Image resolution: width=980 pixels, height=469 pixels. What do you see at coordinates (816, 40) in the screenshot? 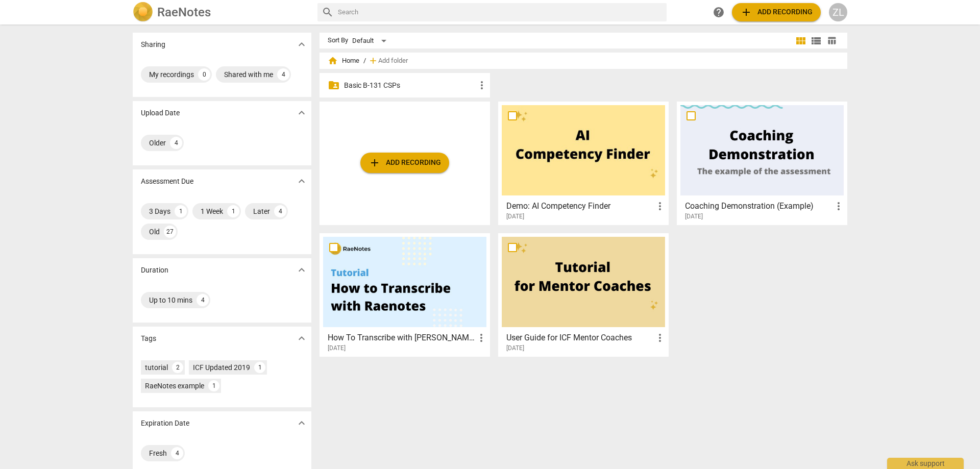
I see `button: List view` at bounding box center [816, 40].